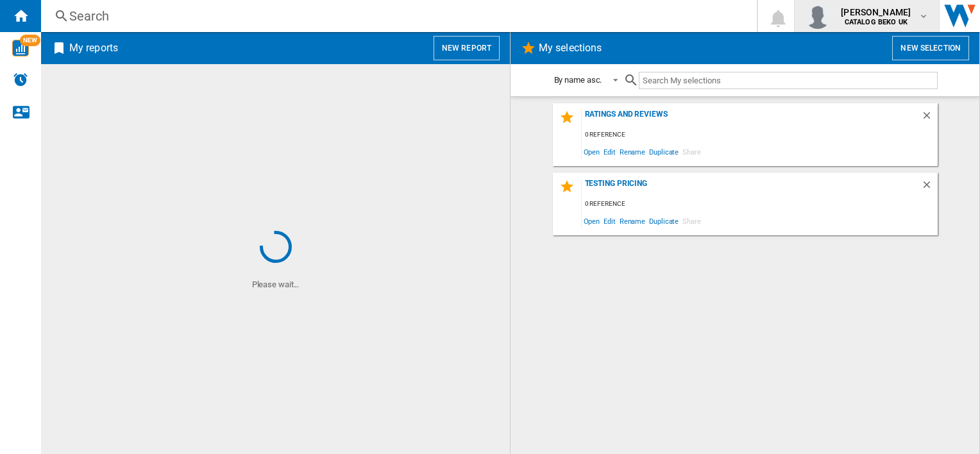  Describe the element at coordinates (578, 79) in the screenshot. I see `div: By name asc.` at that location.